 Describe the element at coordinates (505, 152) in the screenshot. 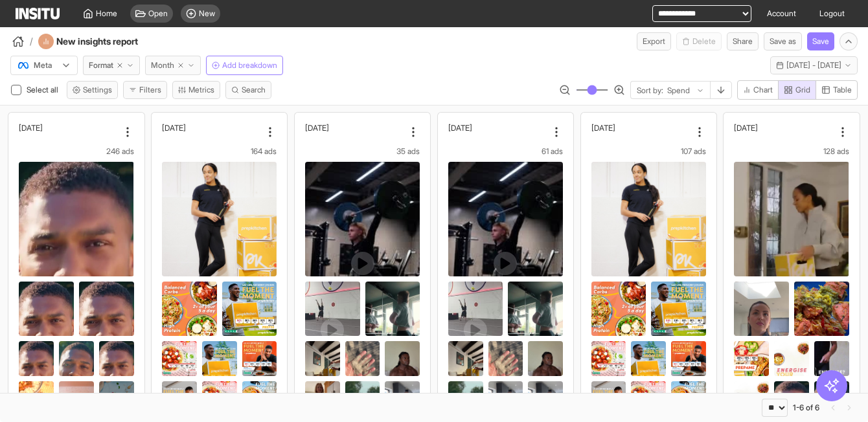

I see `div: 61 ads` at that location.